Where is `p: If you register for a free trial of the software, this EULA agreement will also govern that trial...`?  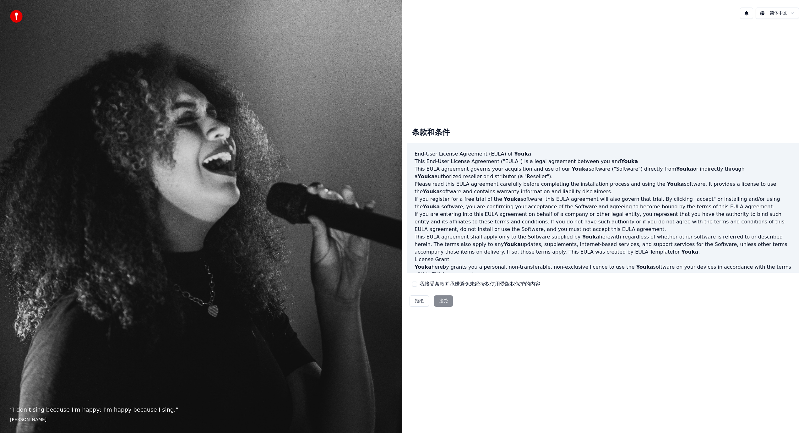
p: If you register for a free trial of the software, this EULA agreement will also govern that trial... is located at coordinates (603, 203).